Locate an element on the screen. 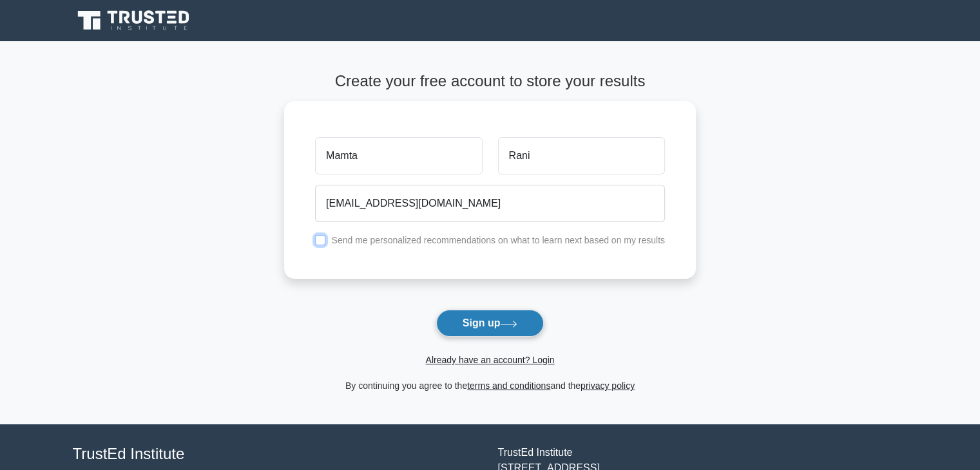 The height and width of the screenshot is (470, 980). h4: Create your free account to store your results is located at coordinates (489, 81).